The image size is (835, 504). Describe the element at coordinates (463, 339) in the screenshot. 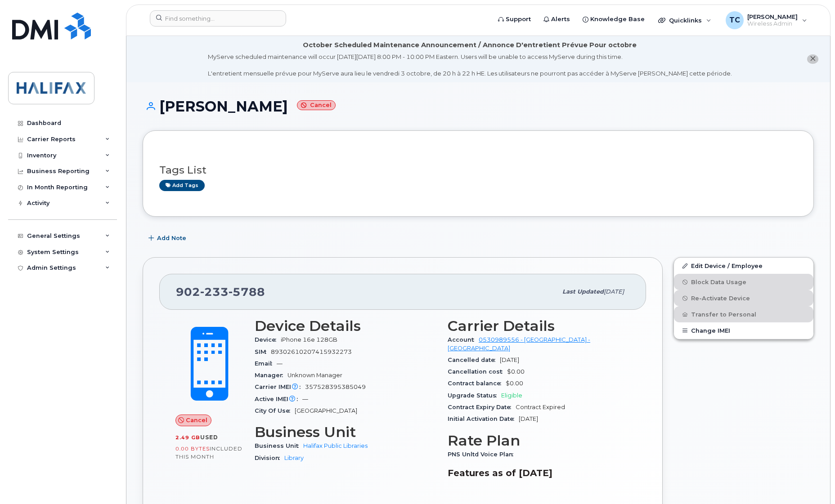

I see `span: Account` at that location.